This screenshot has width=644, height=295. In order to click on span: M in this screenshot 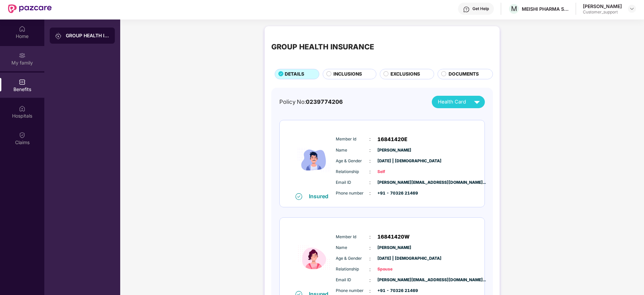, I will do `click(514, 9)`.